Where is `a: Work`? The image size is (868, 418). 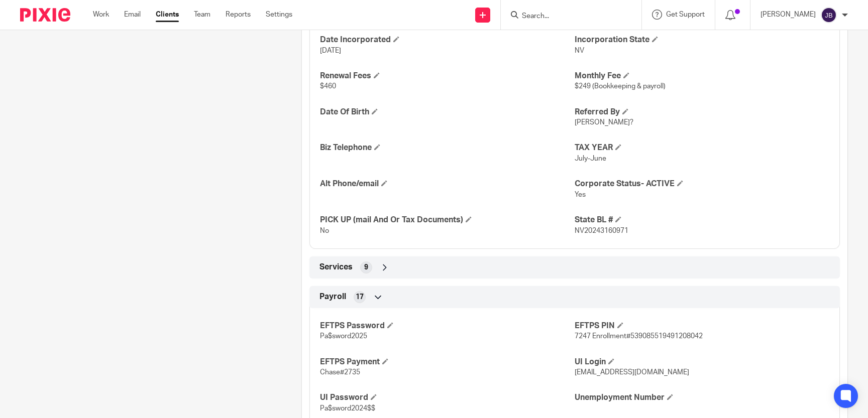 a: Work is located at coordinates (101, 15).